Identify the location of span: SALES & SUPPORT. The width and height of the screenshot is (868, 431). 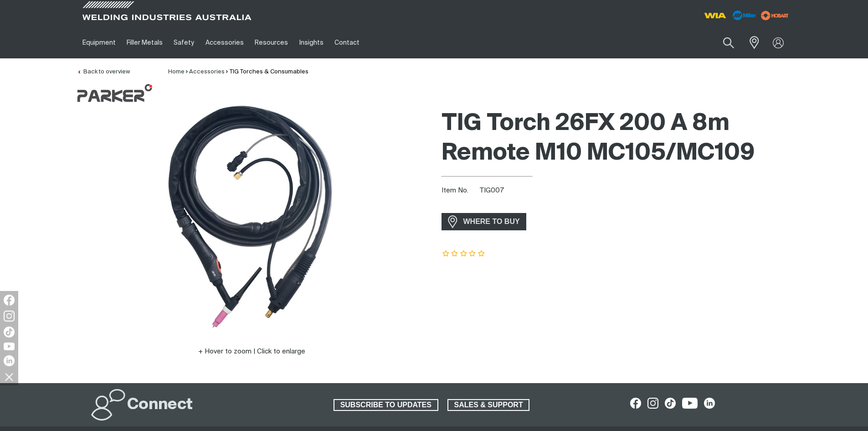
(489, 405).